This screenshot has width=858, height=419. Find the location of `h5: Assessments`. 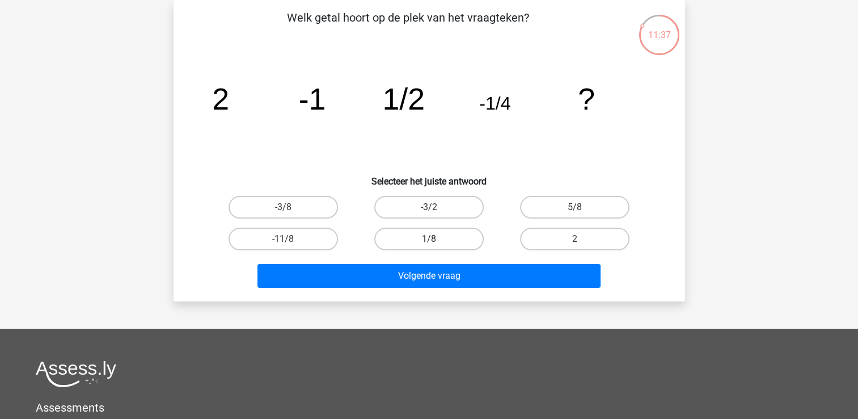

h5: Assessments is located at coordinates (429, 407).